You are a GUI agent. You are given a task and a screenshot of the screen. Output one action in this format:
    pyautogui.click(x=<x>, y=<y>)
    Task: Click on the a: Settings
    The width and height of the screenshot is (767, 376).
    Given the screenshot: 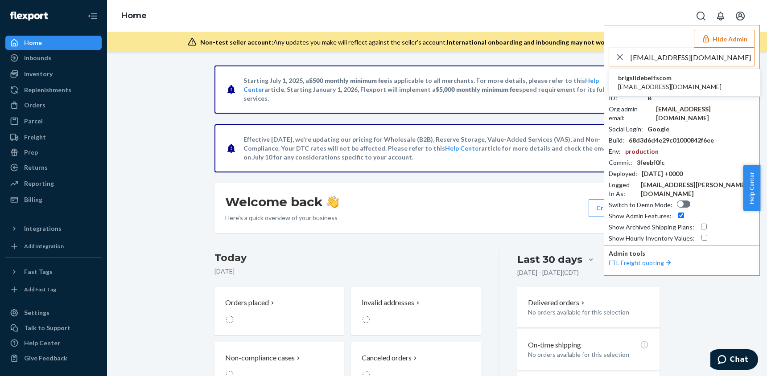 What is the action you would take?
    pyautogui.click(x=54, y=313)
    